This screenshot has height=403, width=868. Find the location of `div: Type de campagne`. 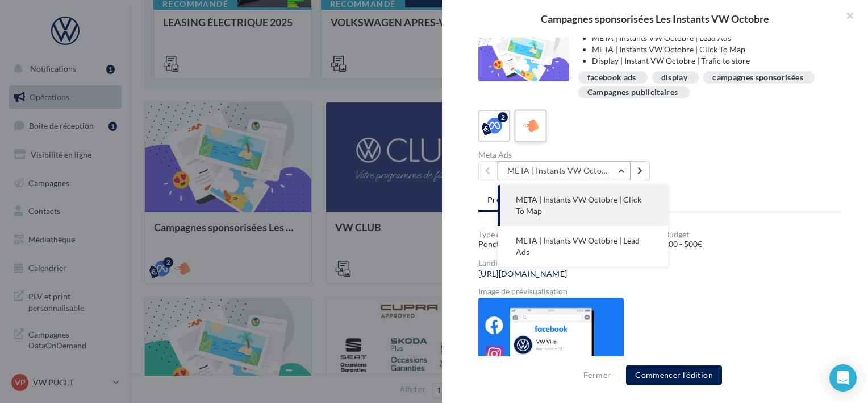

div: Type de campagne is located at coordinates (566, 234).